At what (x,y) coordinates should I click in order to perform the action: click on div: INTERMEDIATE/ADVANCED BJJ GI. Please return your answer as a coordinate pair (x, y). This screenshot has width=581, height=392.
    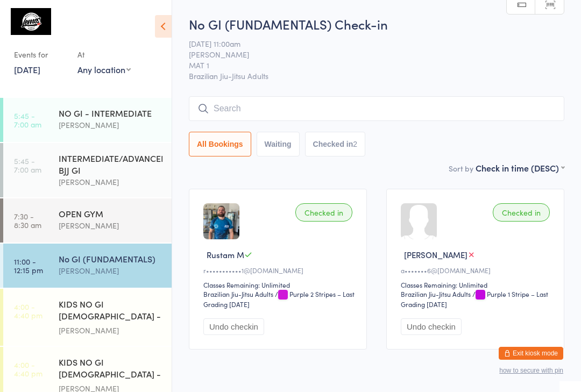
    Looking at the image, I should click on (110, 164).